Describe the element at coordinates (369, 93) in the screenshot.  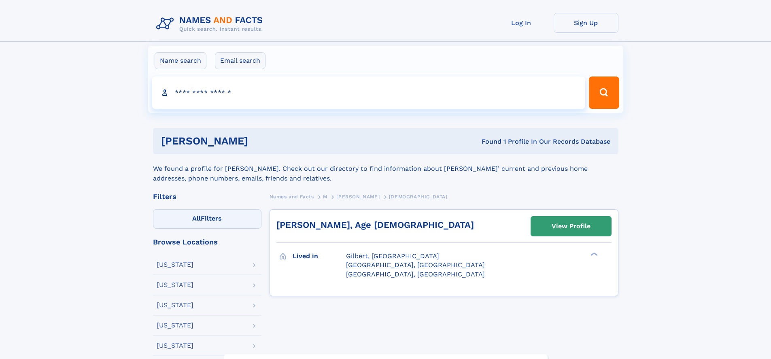
I see `input: search input` at that location.